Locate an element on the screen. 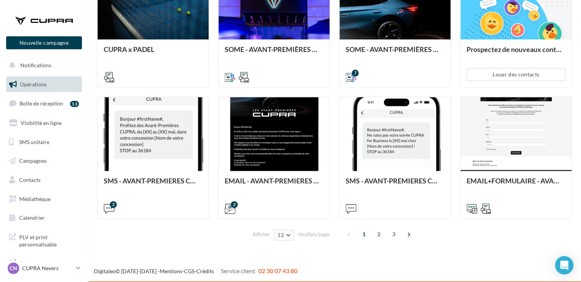  span: SMS unitaire is located at coordinates (34, 142).